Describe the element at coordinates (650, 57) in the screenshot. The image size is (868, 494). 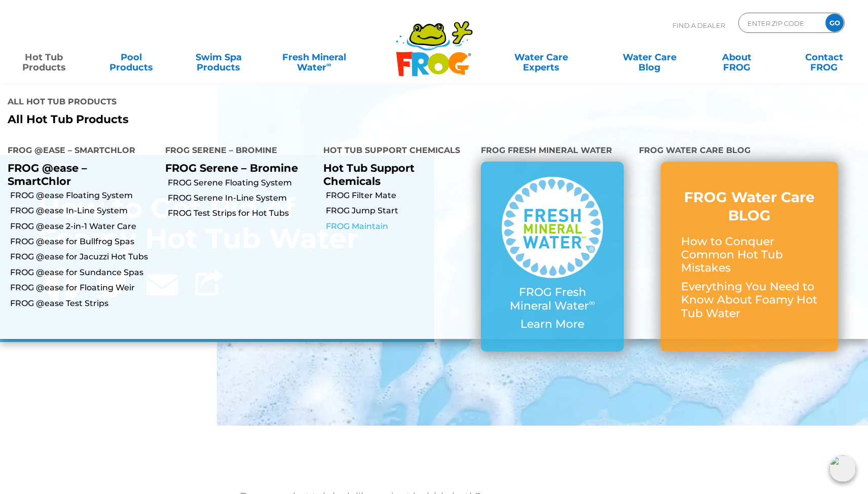
I see `a: Water CareBlog` at that location.